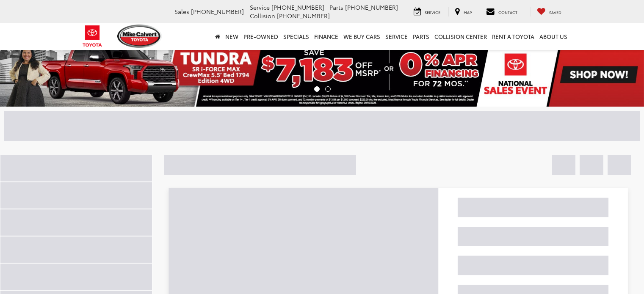  I want to click on span: Parts, so click(336, 7).